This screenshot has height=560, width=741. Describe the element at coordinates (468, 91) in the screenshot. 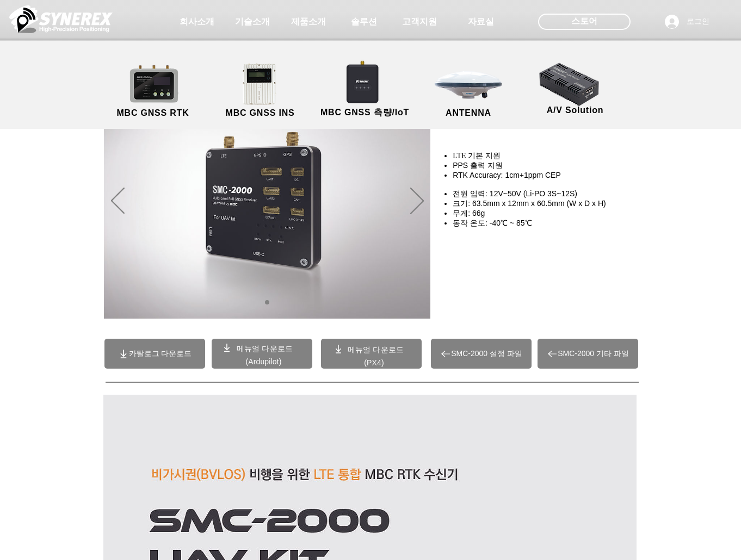

I see `a: ANTENNA` at that location.